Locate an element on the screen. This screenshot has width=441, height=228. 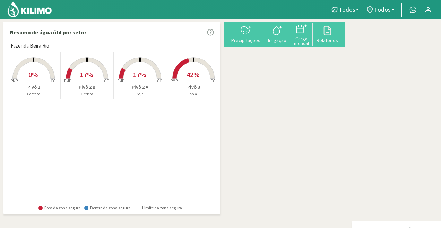
div: Carga mensal is located at coordinates (301, 41).